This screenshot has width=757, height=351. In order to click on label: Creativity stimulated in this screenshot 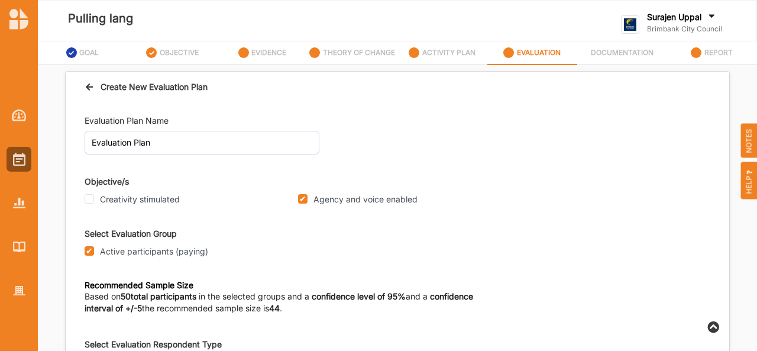, I will do `click(139, 199)`.